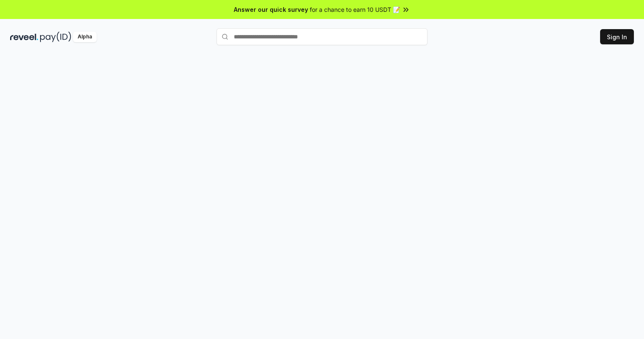  Describe the element at coordinates (56, 37) in the screenshot. I see `img: pay_id` at that location.